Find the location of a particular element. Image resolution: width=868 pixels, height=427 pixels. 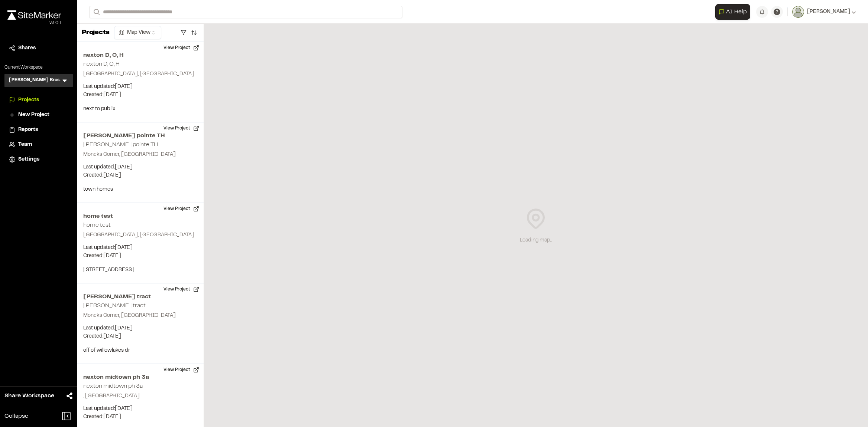

div: Loading map... is located at coordinates (535, 240).